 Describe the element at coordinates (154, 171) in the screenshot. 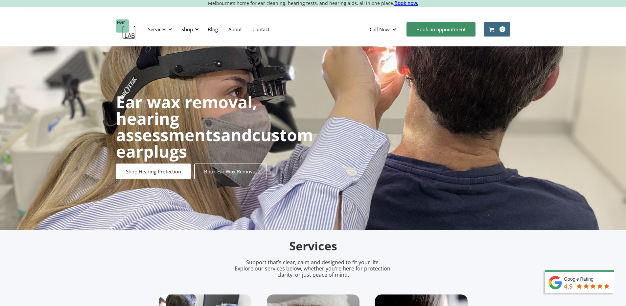

I see `a: Shop Hearing Protection` at that location.